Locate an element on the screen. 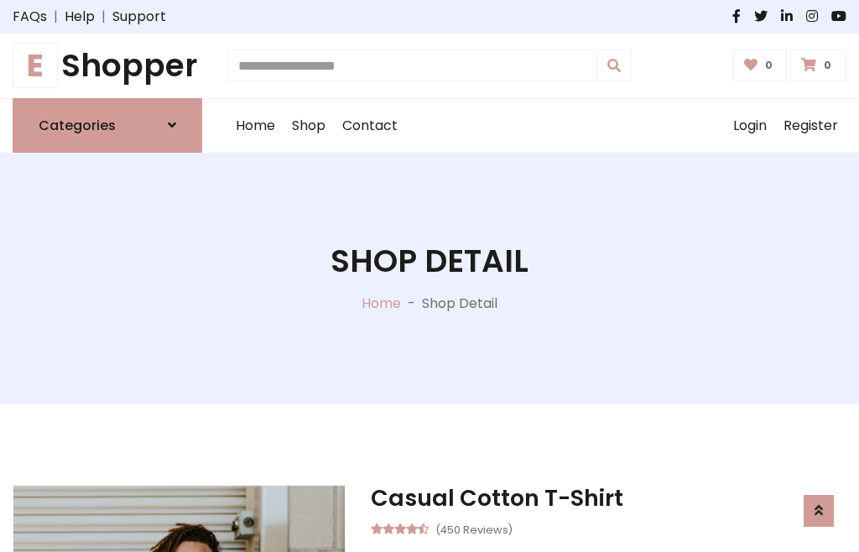 Image resolution: width=859 pixels, height=552 pixels. a: Login is located at coordinates (750, 126).